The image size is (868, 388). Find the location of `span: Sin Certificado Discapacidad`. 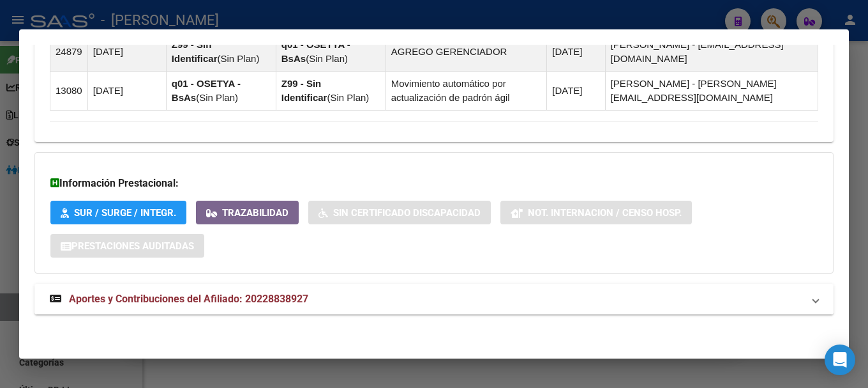

span: Sin Certificado Discapacidad is located at coordinates (406, 212).